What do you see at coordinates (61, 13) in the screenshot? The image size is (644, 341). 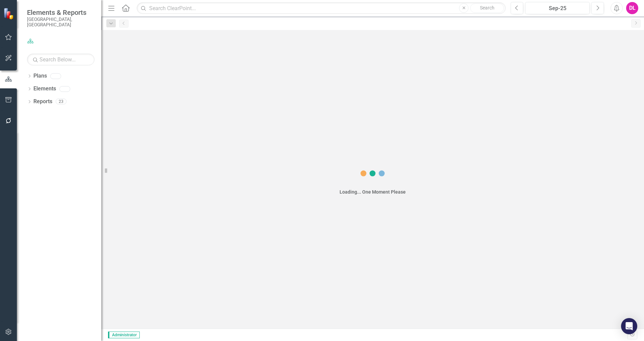 I see `span: Elements & Reports` at bounding box center [61, 13].